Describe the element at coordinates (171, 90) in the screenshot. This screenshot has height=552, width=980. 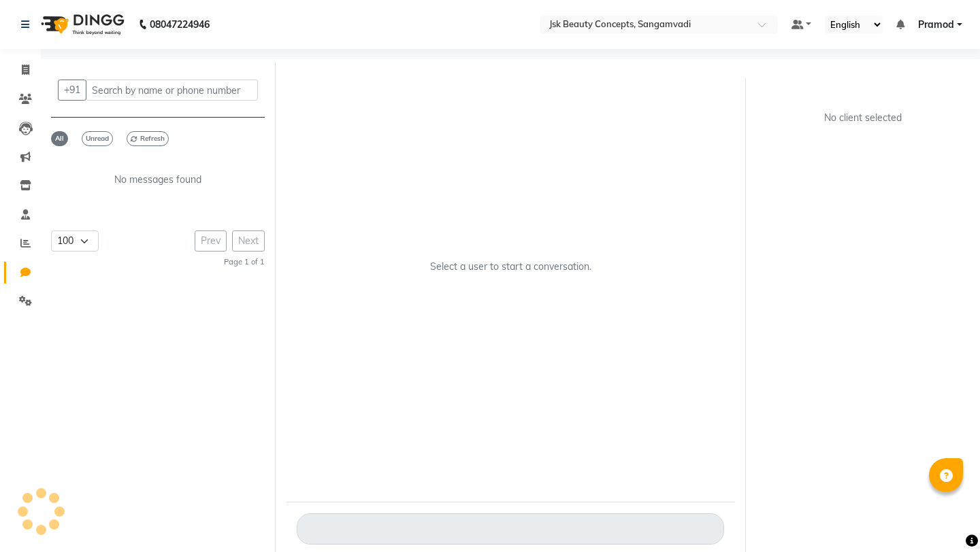
I see `input: Search by name or phone number` at that location.